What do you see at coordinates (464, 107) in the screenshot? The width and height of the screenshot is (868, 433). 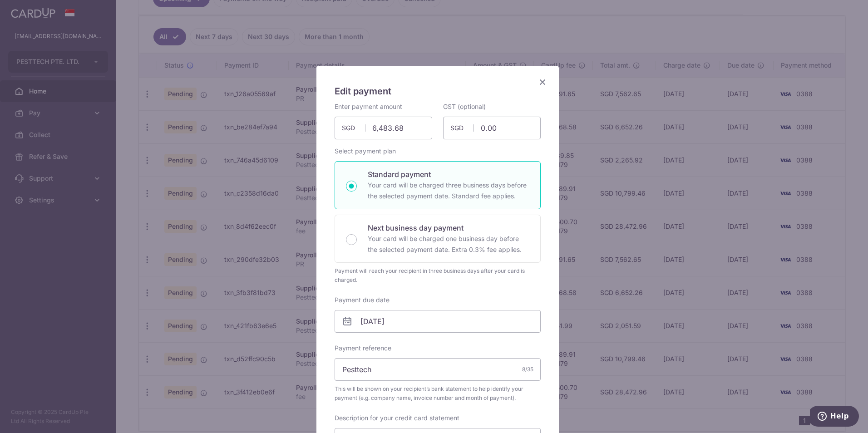 I see `label: GST (optional)` at bounding box center [464, 107].